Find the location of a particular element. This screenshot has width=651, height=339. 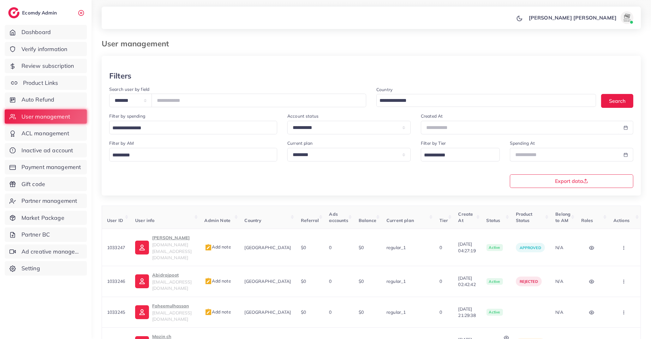

label: Filter by spending is located at coordinates (127, 116).